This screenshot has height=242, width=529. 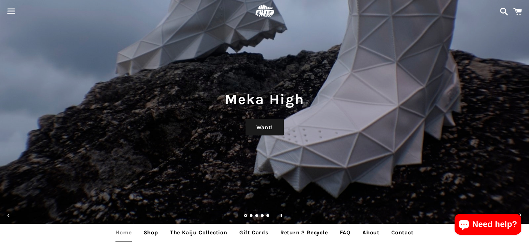 I want to click on inbox-online-store-chat: Shopify online store chat, so click(x=488, y=225).